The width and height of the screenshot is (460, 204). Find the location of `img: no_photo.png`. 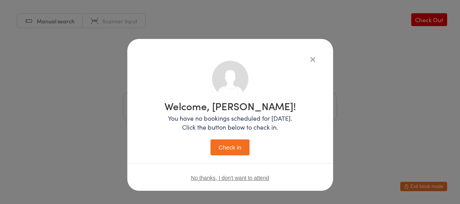

img: no_photo.png is located at coordinates (230, 79).